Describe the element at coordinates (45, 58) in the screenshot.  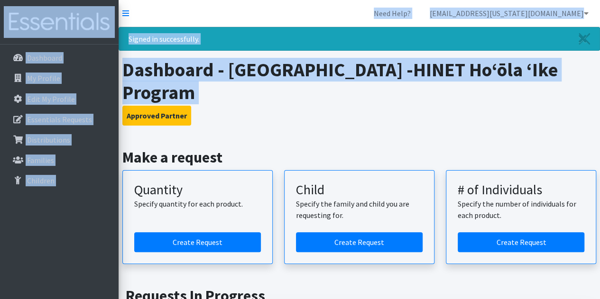
I see `p: Dashboard` at that location.